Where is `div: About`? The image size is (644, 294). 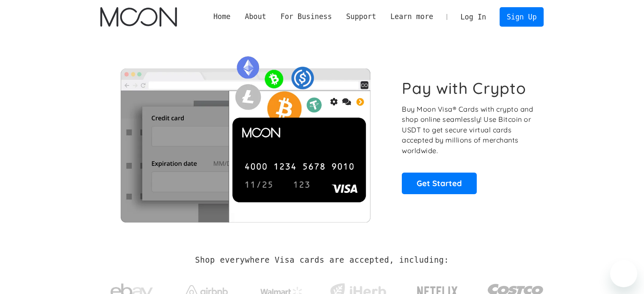 div: About is located at coordinates (255, 16).